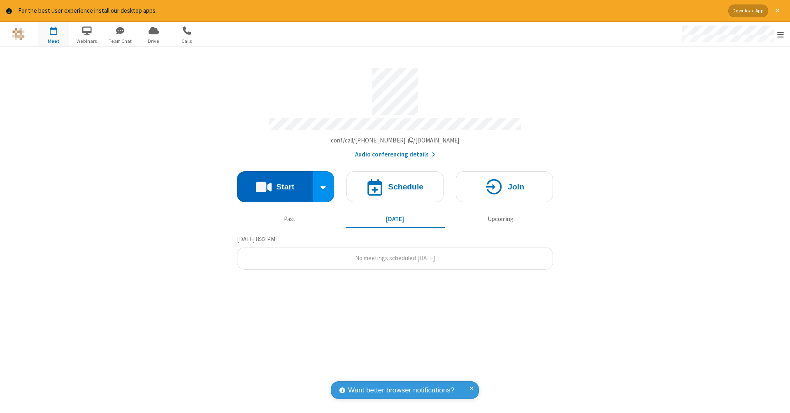 The image size is (790, 413). Describe the element at coordinates (153, 41) in the screenshot. I see `span: Drive` at that location.